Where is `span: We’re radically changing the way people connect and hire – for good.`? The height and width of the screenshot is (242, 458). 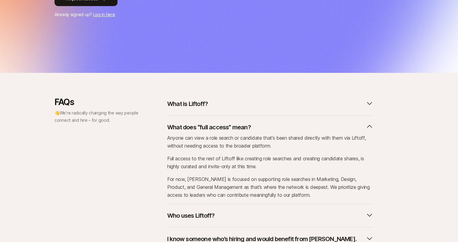
span: We’re radically changing the way people connect and hire – for good. is located at coordinates (96, 116).